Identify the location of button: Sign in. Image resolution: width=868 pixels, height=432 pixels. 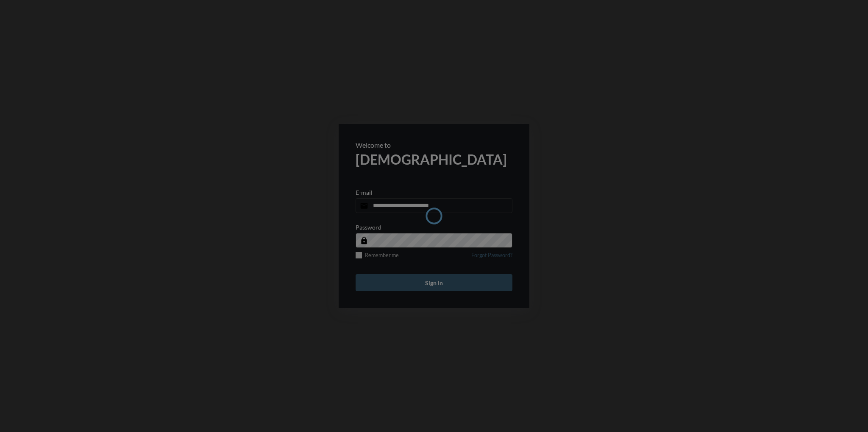
(434, 282).